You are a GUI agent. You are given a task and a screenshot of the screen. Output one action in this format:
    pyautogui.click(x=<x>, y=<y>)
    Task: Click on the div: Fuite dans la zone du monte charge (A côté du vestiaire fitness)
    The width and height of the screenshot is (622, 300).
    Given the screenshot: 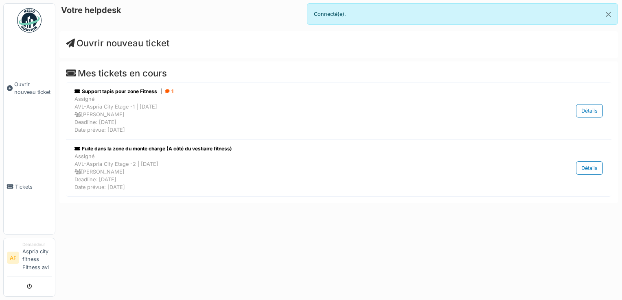 What is the action you would take?
    pyautogui.click(x=296, y=149)
    